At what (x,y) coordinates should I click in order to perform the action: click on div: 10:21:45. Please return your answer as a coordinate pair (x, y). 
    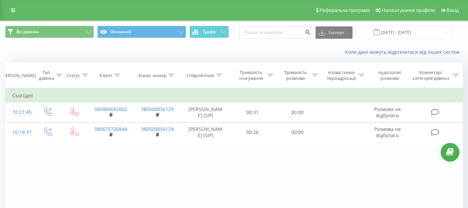
    Looking at the image, I should click on (20, 112).